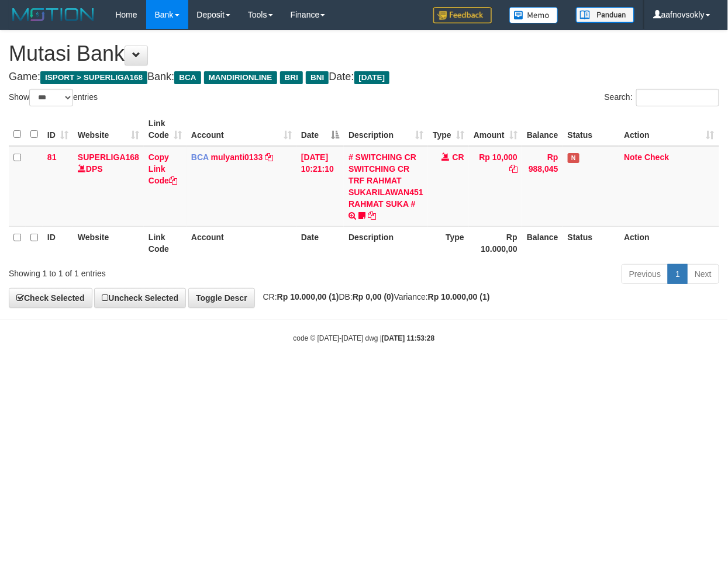 The width and height of the screenshot is (728, 586). Describe the element at coordinates (222, 298) in the screenshot. I see `a: Toggle Descr` at that location.